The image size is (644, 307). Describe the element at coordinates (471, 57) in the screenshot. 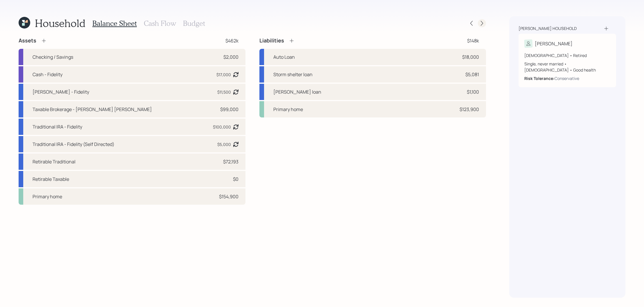

I see `div: $18,000` at that location.